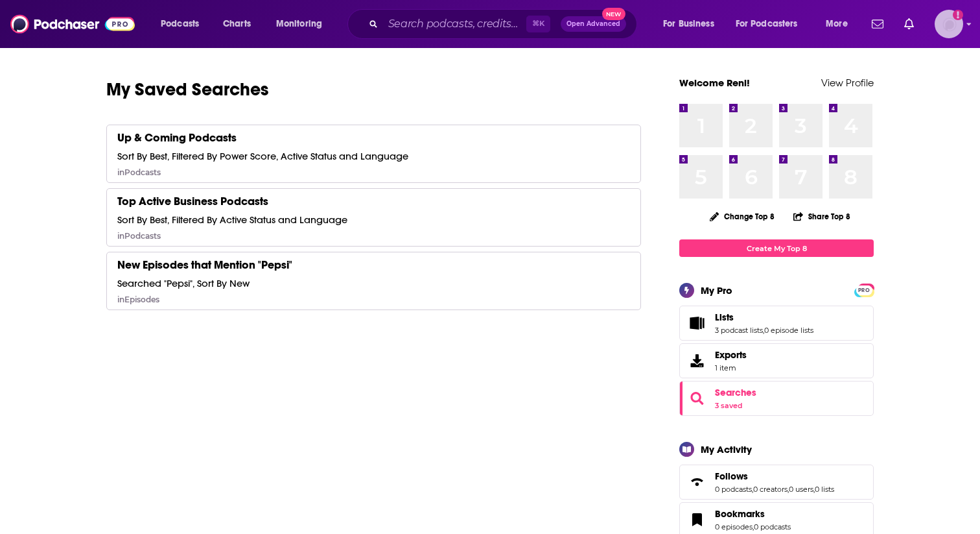  I want to click on a: Top Active Business PodcastsSort By Best, Filtered By Active Status and LanguageinPodcasts, so click(374, 218).